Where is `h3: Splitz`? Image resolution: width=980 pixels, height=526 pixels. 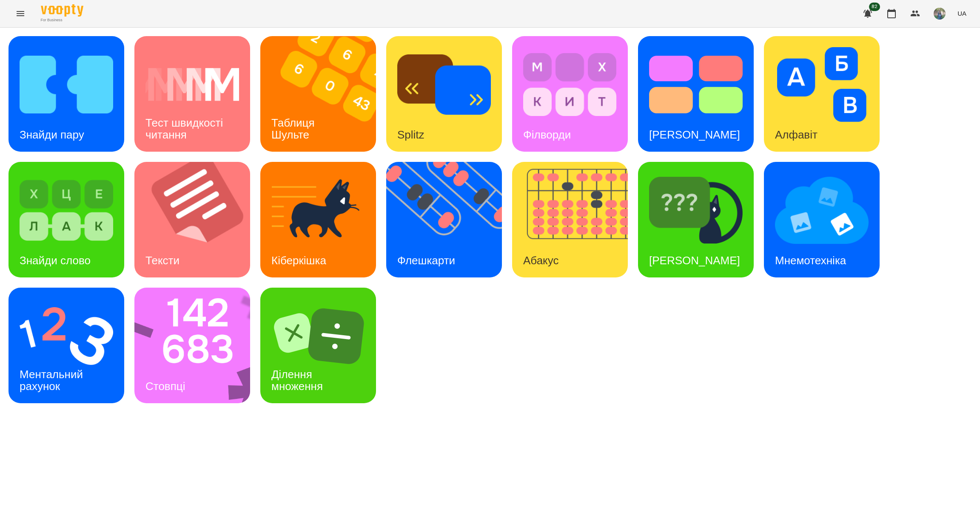
h3: Splitz is located at coordinates (411, 134).